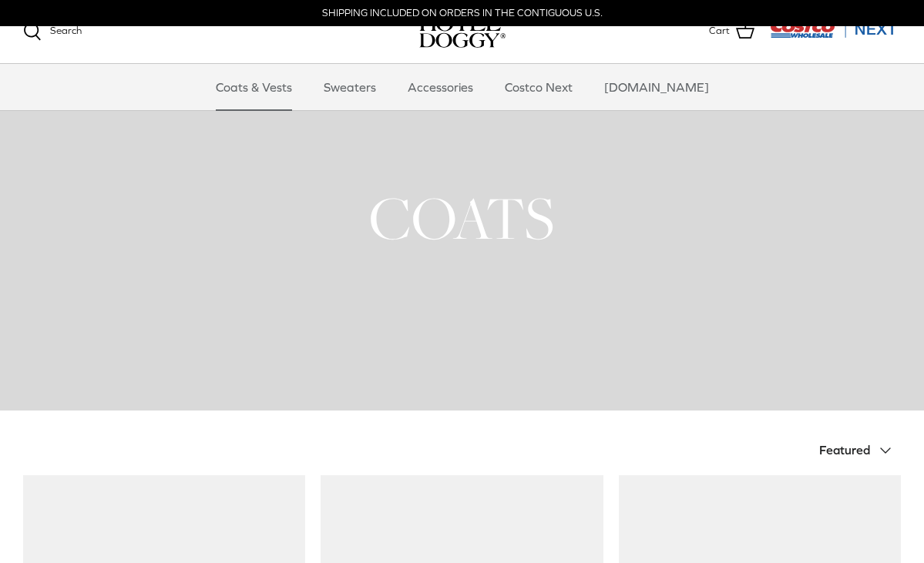 Image resolution: width=924 pixels, height=563 pixels. Describe the element at coordinates (844, 450) in the screenshot. I see `span: Featured` at that location.